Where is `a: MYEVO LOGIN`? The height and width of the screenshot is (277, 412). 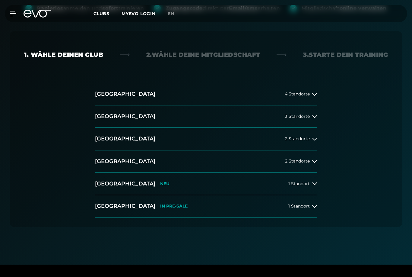
a: MYEVO LOGIN is located at coordinates (138, 14).